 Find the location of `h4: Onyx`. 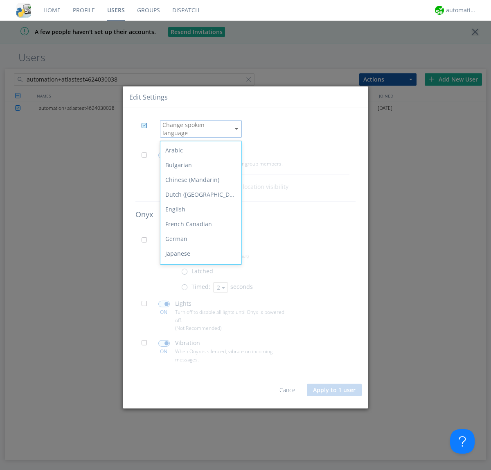

h4: Onyx is located at coordinates (246, 215).